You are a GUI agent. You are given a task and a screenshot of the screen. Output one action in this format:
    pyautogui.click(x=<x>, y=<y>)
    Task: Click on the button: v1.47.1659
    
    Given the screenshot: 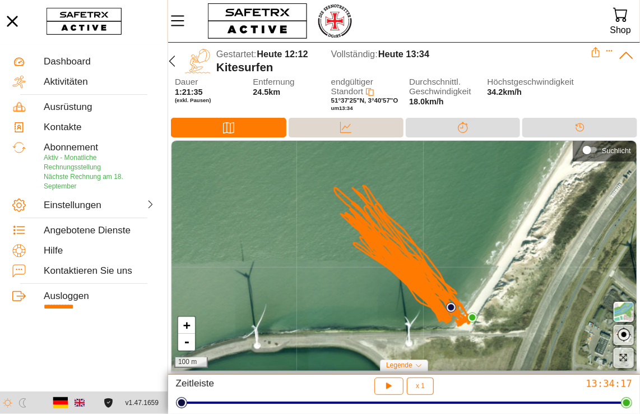 What is the action you would take?
    pyautogui.click(x=142, y=402)
    